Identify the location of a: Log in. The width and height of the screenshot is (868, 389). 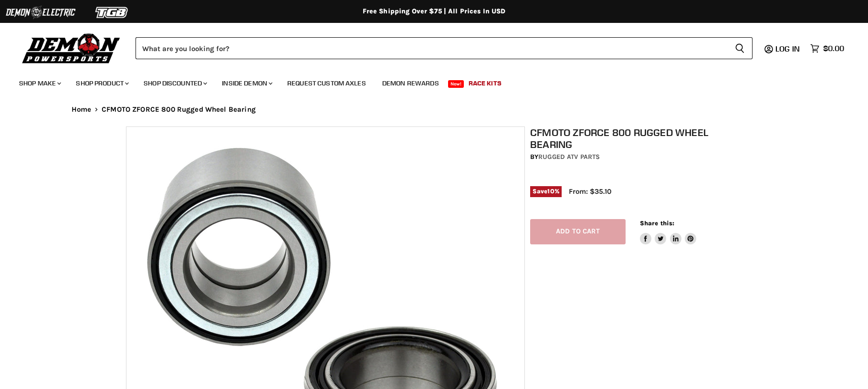
(788, 49).